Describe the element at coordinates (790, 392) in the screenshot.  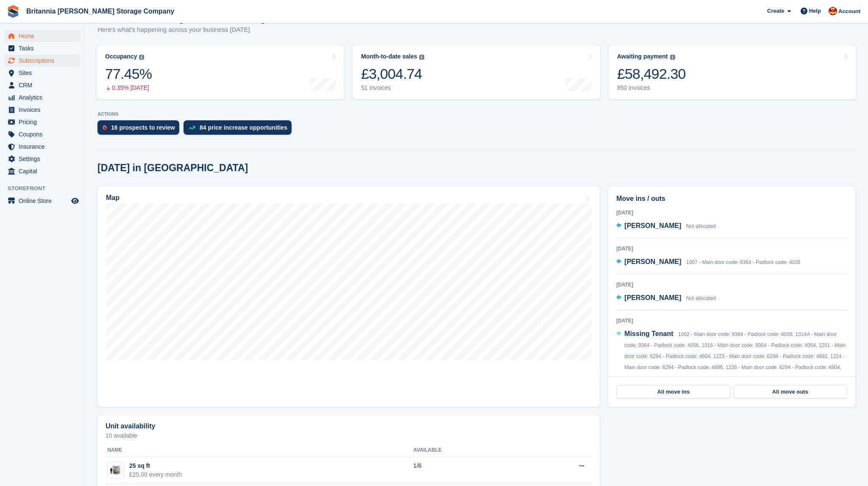
I see `a: All move outs` at that location.